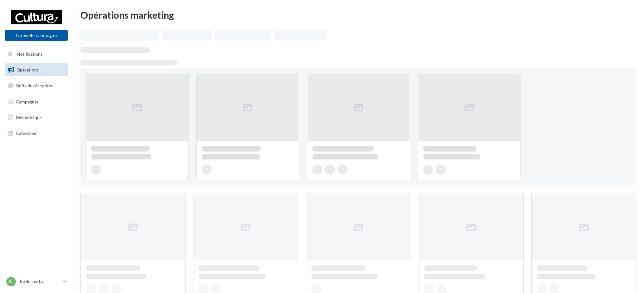 This screenshot has height=293, width=644. What do you see at coordinates (26, 133) in the screenshot?
I see `span: Calendrier` at bounding box center [26, 133].